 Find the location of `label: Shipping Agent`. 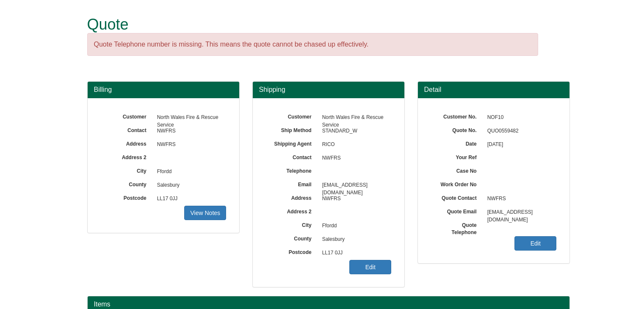

label: Shipping Agent is located at coordinates (292, 143).